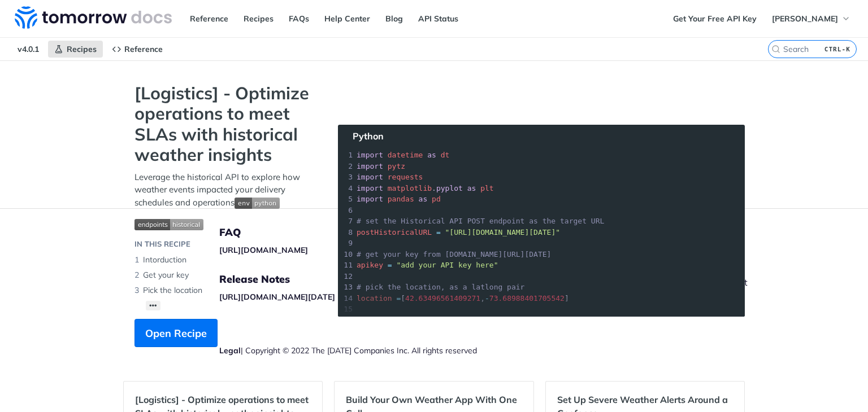 The image size is (868, 412). I want to click on img: Tomorrow.io Weather API Docs, so click(93, 17).